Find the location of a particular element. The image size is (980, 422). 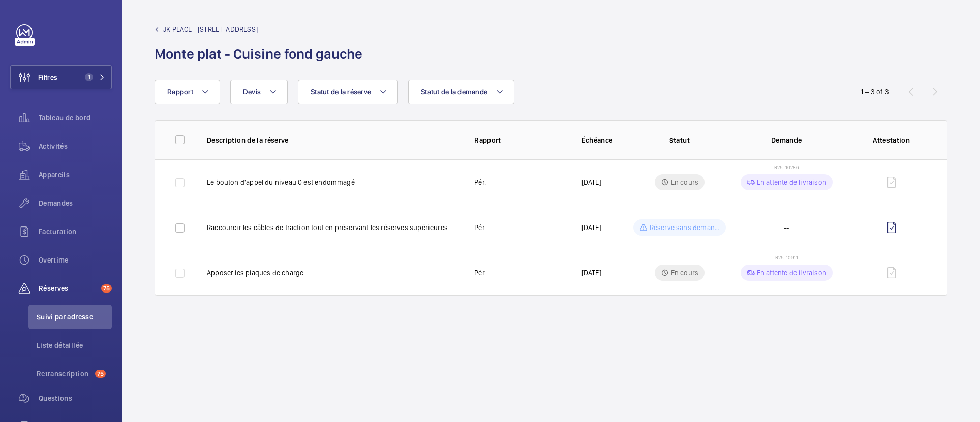

h1: Monte plat - Cuisine fond gauche is located at coordinates (261, 53).